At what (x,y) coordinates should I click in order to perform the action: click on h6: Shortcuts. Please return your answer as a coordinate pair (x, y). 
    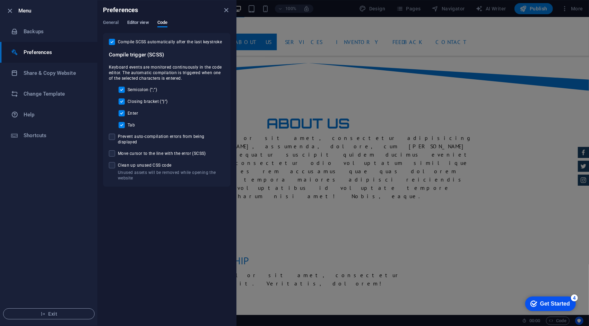
    Looking at the image, I should click on (55, 136).